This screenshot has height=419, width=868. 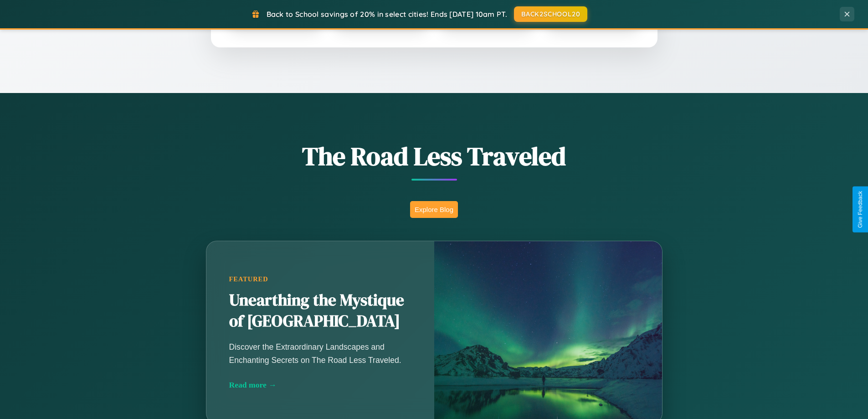 What do you see at coordinates (434, 156) in the screenshot?
I see `h1: The Road Less Traveled` at bounding box center [434, 156].